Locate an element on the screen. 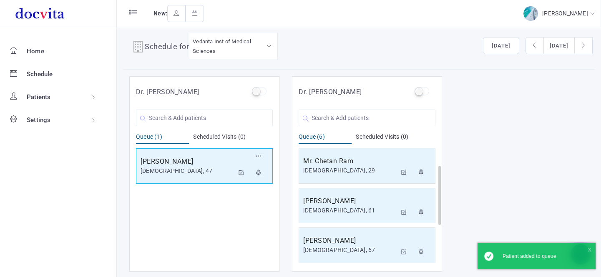 This screenshot has width=601, height=277. span: Patients is located at coordinates (39, 97).